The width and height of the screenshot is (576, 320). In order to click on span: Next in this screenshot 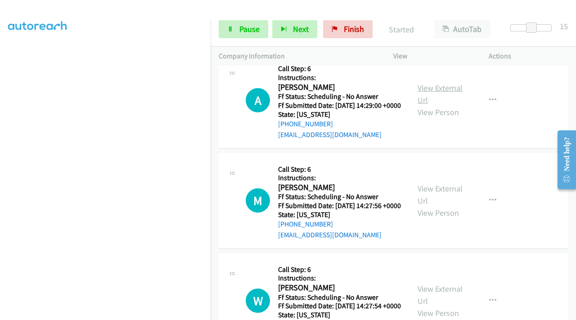, I will do `click(301, 29)`.